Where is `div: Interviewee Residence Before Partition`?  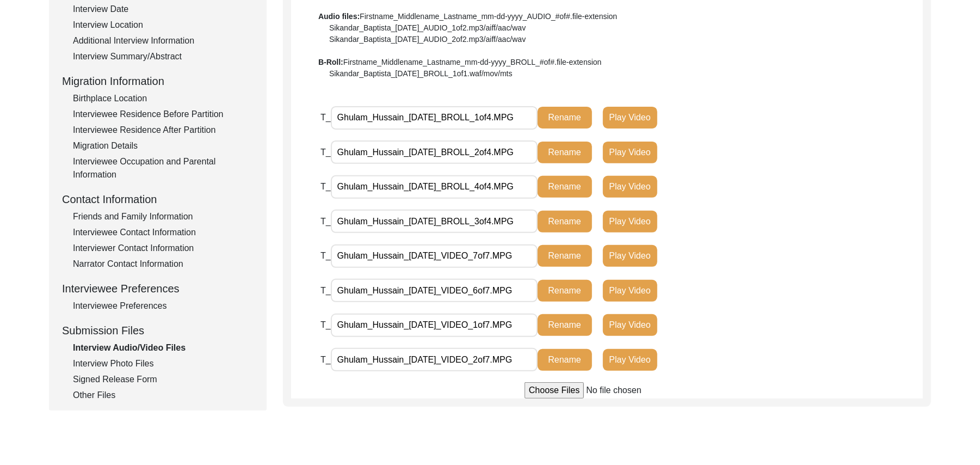
div: Interviewee Residence Before Partition is located at coordinates (164, 115).